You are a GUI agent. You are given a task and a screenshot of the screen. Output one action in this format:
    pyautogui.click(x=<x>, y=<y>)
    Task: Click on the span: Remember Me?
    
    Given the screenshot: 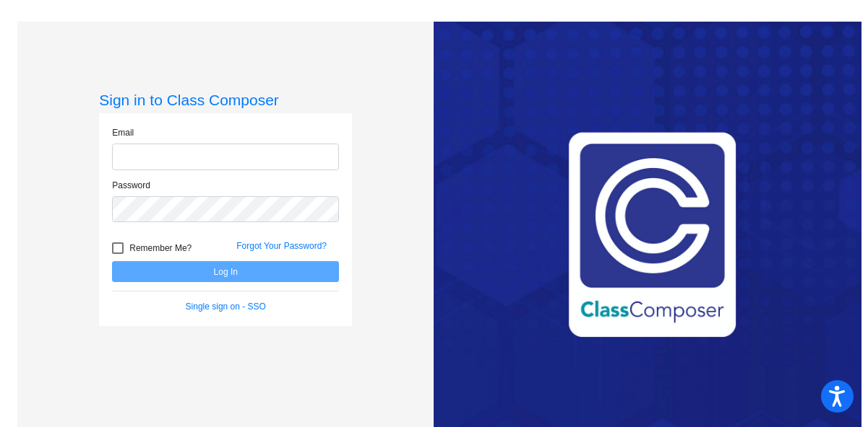 What is the action you would take?
    pyautogui.click(x=161, y=248)
    